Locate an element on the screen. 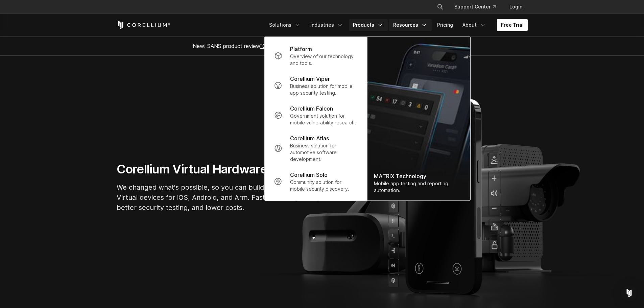 The image size is (644, 308). a: Corellium Home is located at coordinates (143, 25).